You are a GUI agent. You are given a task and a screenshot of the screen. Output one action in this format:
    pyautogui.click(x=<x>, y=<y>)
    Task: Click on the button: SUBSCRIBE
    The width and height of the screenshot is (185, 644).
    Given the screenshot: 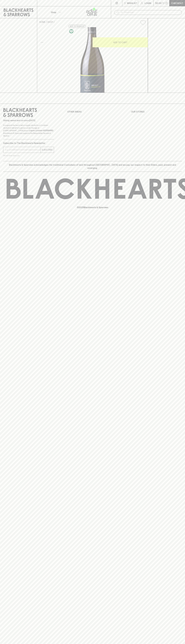 What is the action you would take?
    pyautogui.click(x=47, y=150)
    